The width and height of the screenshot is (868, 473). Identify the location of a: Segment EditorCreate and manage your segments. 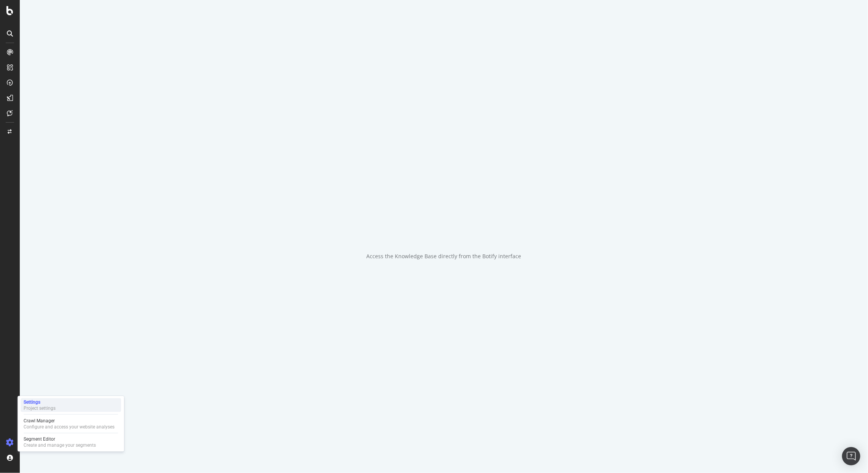
(71, 442).